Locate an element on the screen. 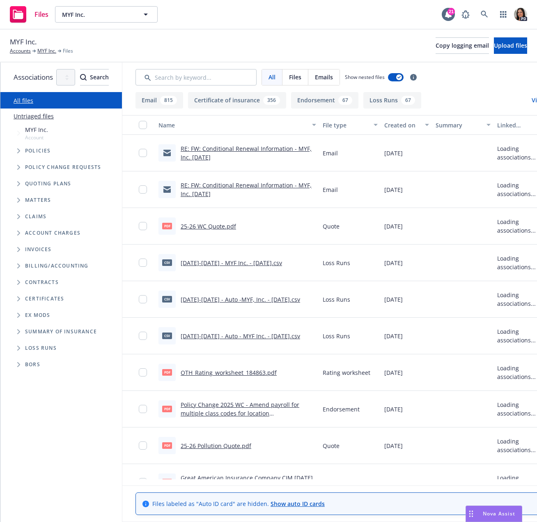 This screenshot has height=522, width=537. a: Report a Bug is located at coordinates (466, 14).